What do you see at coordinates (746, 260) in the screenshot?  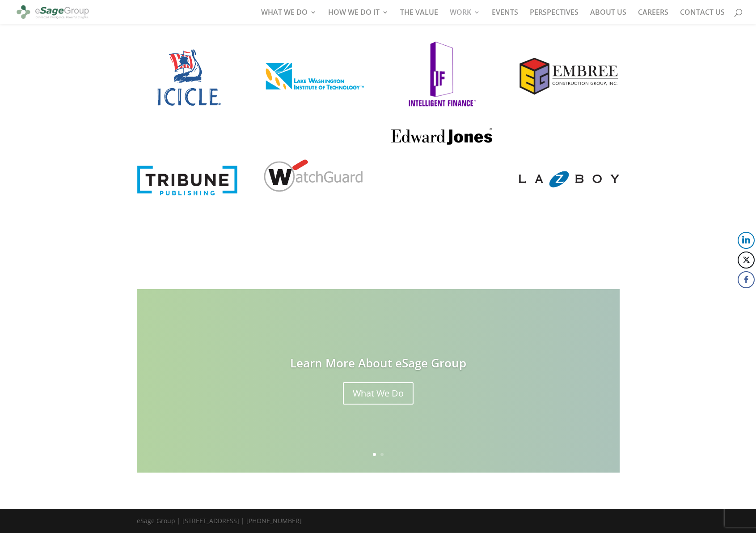 I see `button: Twitter Share` at bounding box center [746, 260].